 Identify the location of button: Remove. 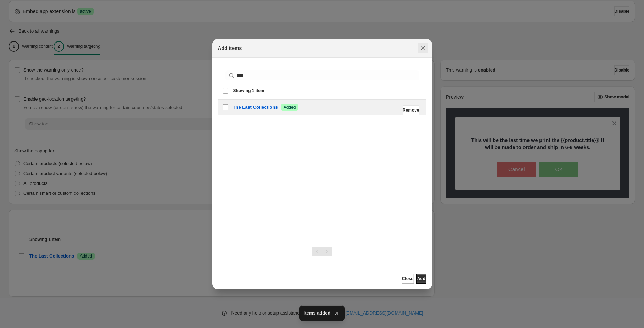
(411, 110).